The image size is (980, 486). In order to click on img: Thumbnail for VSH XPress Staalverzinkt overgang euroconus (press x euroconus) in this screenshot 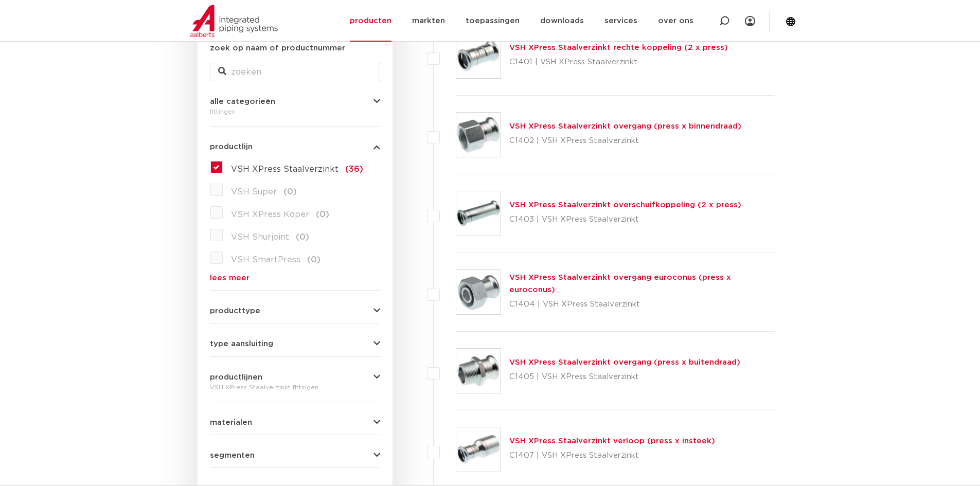, I will do `click(478, 292)`.